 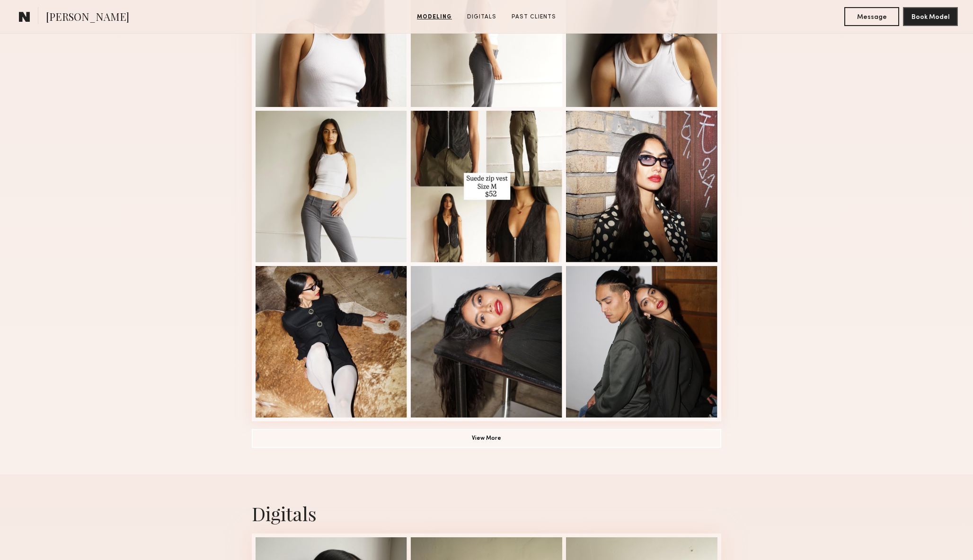 I want to click on a: Past Clients, so click(x=534, y=17).